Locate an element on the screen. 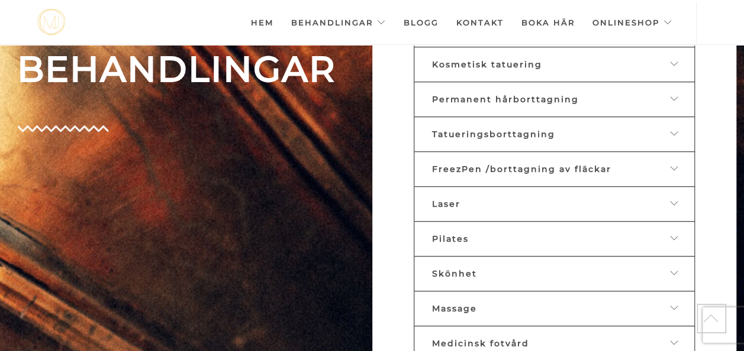 The image size is (744, 351). a: Kosmetisk tatuering is located at coordinates (554, 64).